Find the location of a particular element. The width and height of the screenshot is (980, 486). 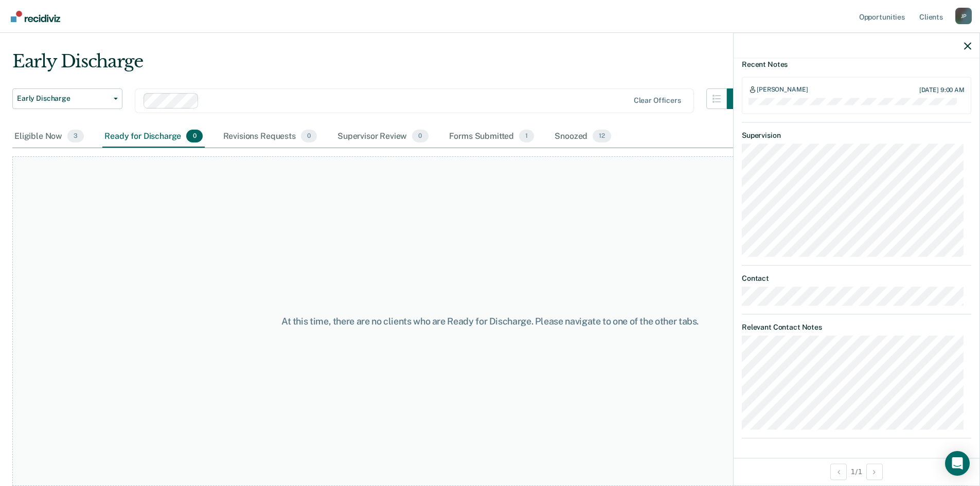

dt: Recent Notes is located at coordinates (857, 64).